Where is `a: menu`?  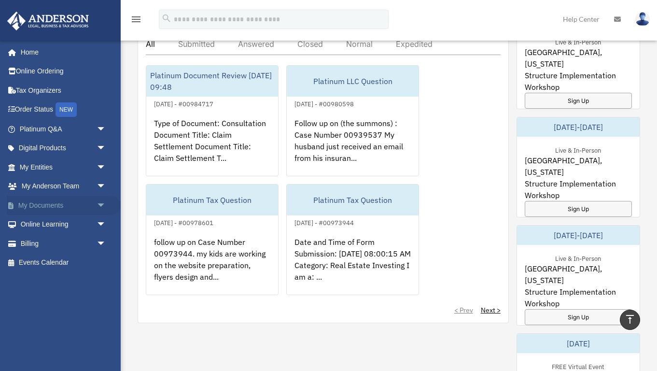 a: menu is located at coordinates (136, 21).